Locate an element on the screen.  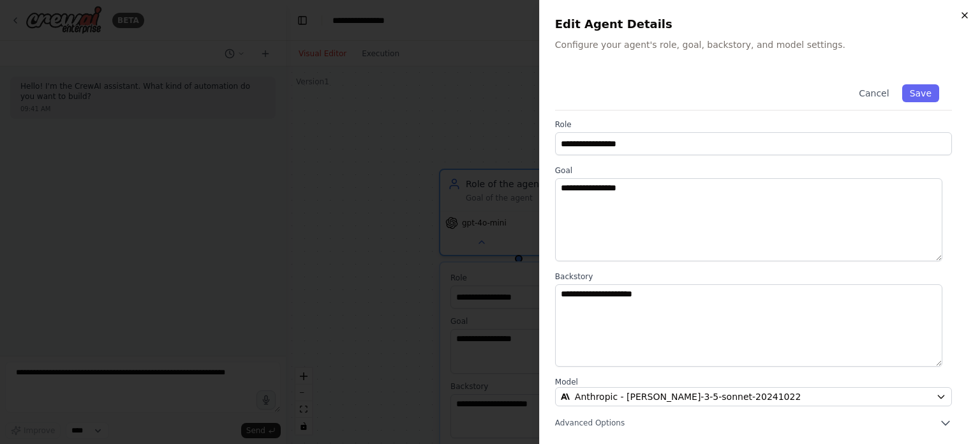
label: Role is located at coordinates (754, 124).